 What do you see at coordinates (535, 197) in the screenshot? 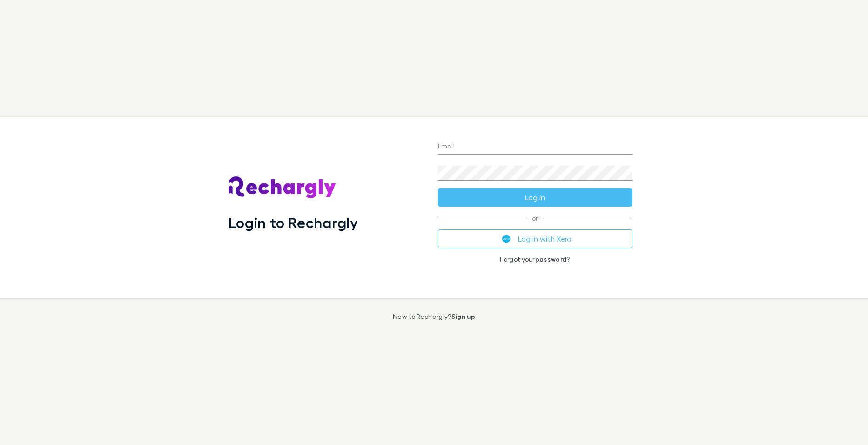
I see `button: Log in` at bounding box center [535, 197].